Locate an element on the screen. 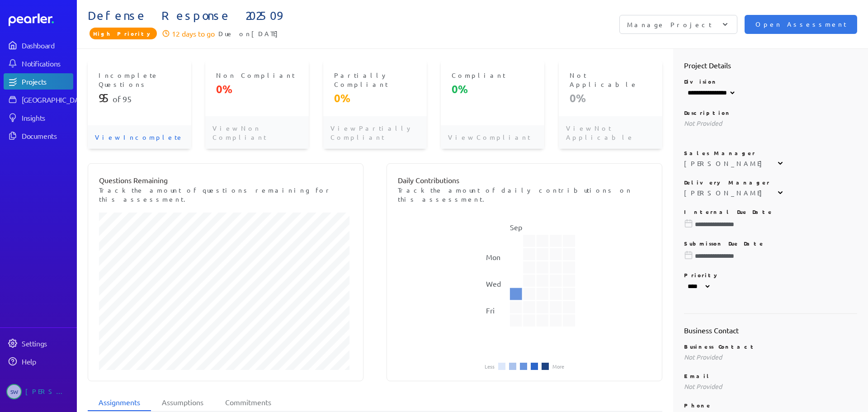 This screenshot has width=868, height=412. a: Help is located at coordinates (39, 361).